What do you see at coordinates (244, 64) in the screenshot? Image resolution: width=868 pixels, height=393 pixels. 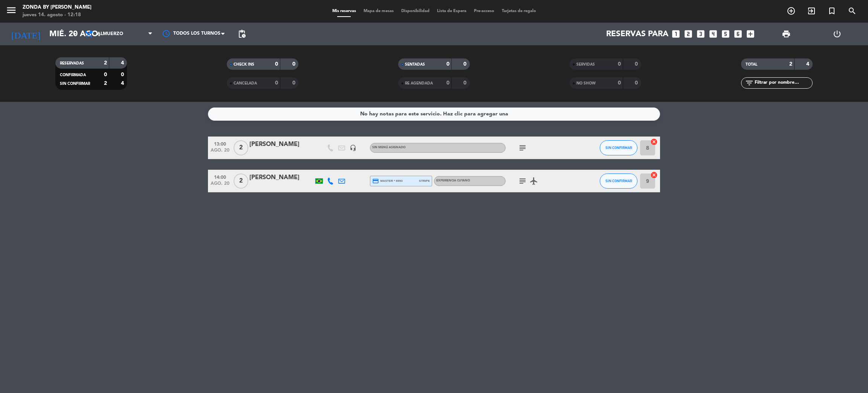 I see `span: CHECK INS` at bounding box center [244, 64].